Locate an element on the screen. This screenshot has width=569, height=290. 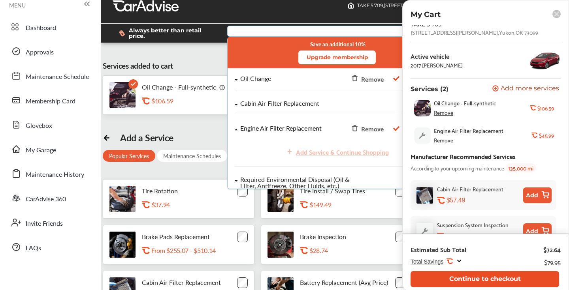
img: 11406_st0640_046.jpg is located at coordinates (545, 60).